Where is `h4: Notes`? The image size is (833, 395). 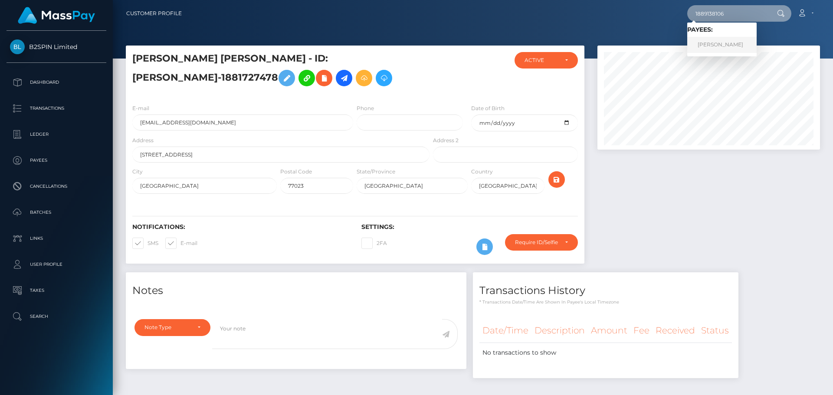
h4: Notes is located at coordinates (296, 291).